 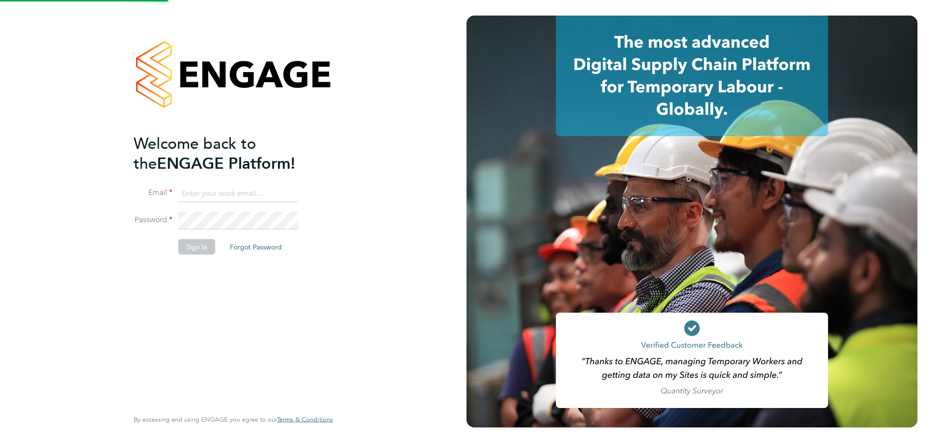 I want to click on button: Sign In, so click(x=197, y=247).